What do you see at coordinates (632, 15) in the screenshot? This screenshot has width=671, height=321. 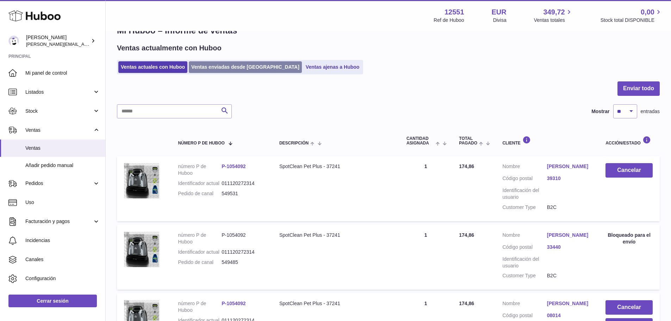 I see `a: 0,00 Stock total DISPONIBLE` at bounding box center [632, 15].